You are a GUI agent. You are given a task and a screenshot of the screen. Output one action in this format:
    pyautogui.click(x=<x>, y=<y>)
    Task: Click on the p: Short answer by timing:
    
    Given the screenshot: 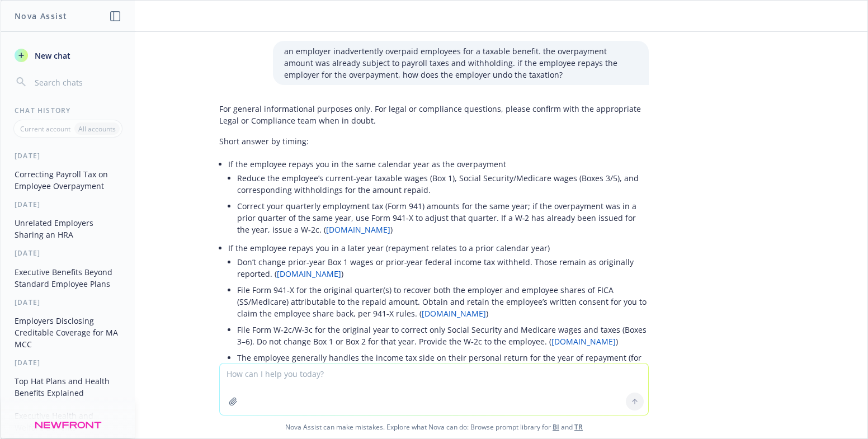 What is the action you would take?
    pyautogui.click(x=434, y=141)
    